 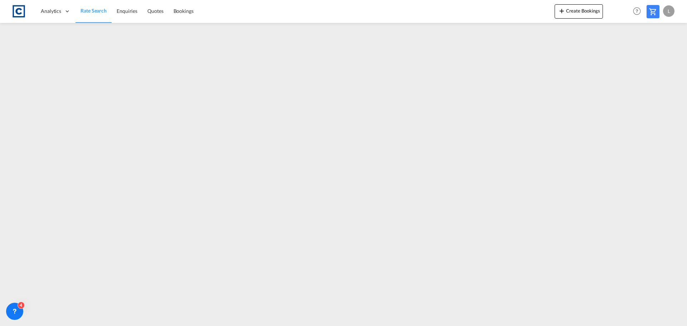 I want to click on md-icon: icon-plus 400-fg, so click(x=562, y=11).